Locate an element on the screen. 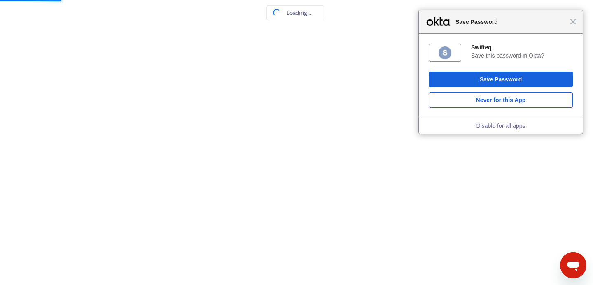 The width and height of the screenshot is (593, 285). button: Never for this App is located at coordinates (501, 100).